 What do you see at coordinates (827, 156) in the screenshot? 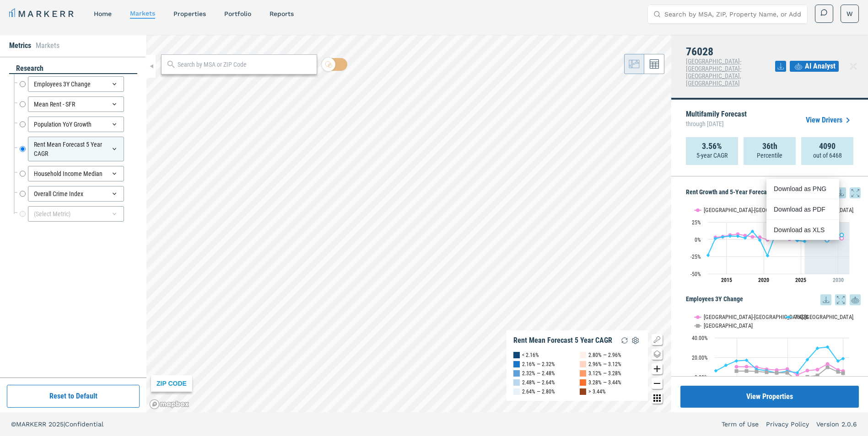
I see `p: out of 6468` at bounding box center [827, 156].